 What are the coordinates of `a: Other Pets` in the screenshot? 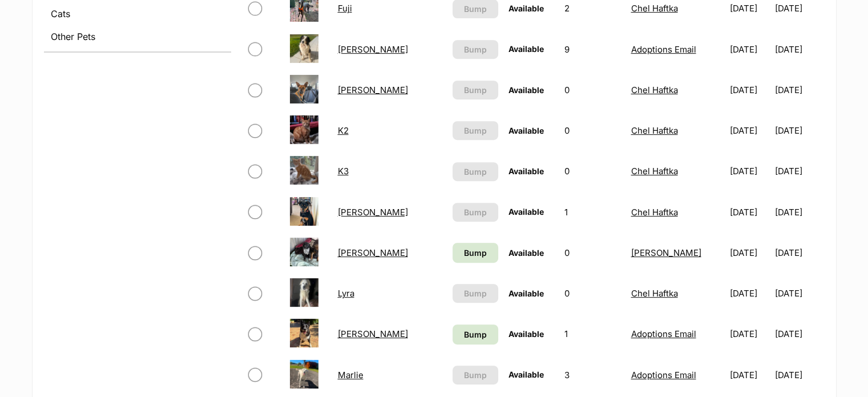 It's located at (138, 37).